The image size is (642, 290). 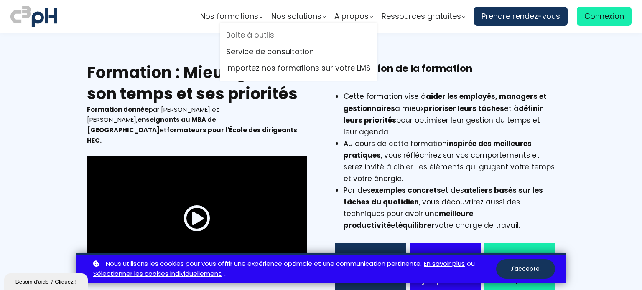 I want to click on img: logo C3PH, so click(x=33, y=16).